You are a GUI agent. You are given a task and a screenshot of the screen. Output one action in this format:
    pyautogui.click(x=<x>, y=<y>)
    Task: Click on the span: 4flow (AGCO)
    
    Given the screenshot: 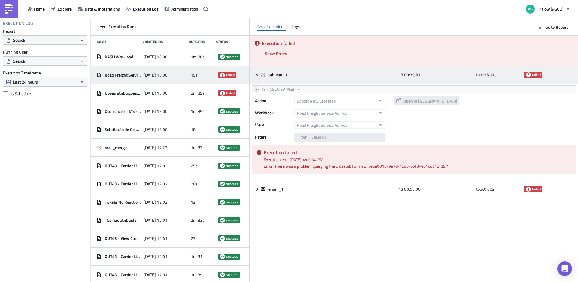 What is the action you would take?
    pyautogui.click(x=552, y=9)
    